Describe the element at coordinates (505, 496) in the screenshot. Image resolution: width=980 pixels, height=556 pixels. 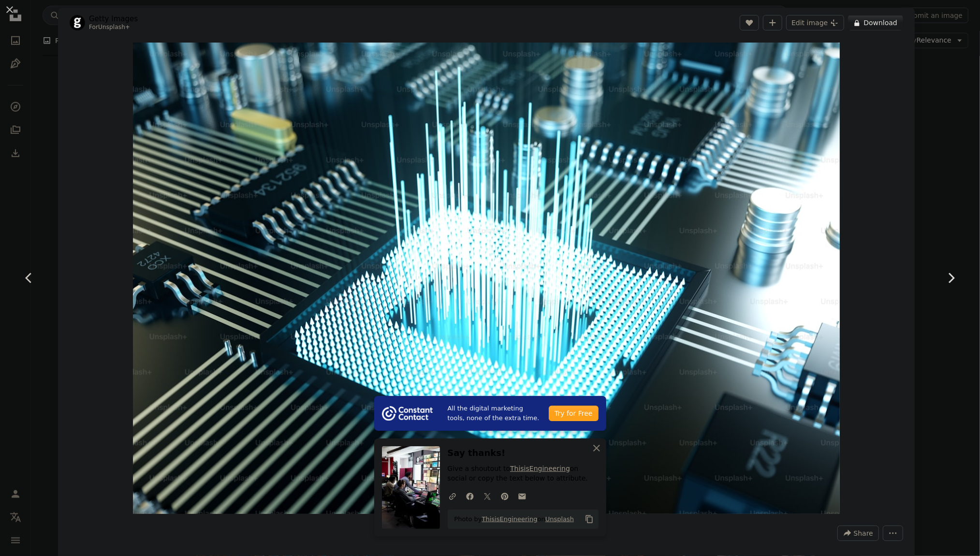
I see `a: Share on Pinterest` at that location.